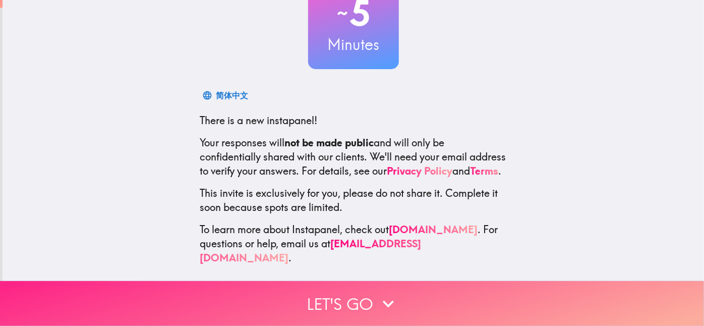 This screenshot has width=704, height=326. I want to click on a: Privacy Policy, so click(420, 170).